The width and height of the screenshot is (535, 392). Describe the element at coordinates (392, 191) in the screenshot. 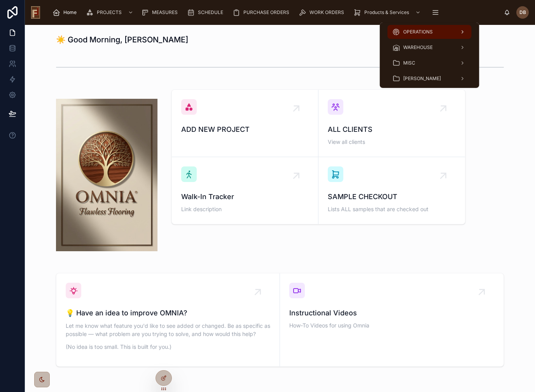

I see `a: SAMPLE CHECKOUTLists ALL samples that are checked out` at that location.